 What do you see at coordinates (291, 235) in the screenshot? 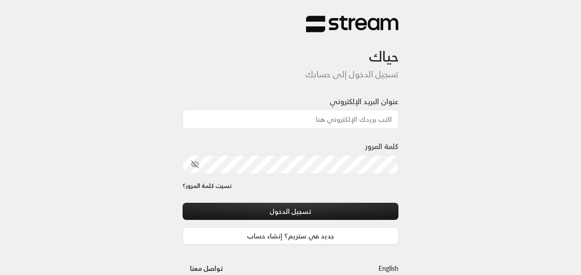
I see `a: جديد في ستريم؟ إنشاء حساب` at bounding box center [291, 235].